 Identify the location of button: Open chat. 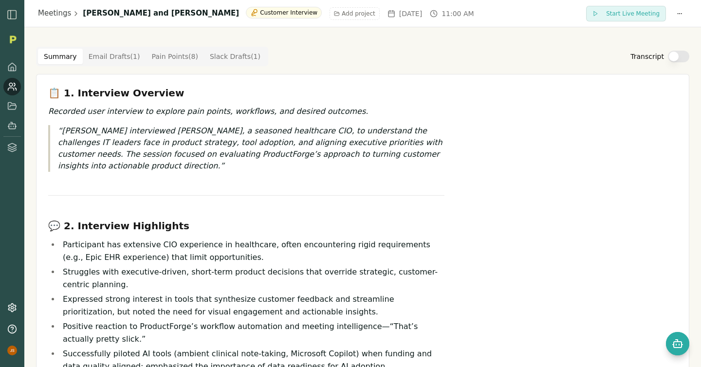
(678, 344).